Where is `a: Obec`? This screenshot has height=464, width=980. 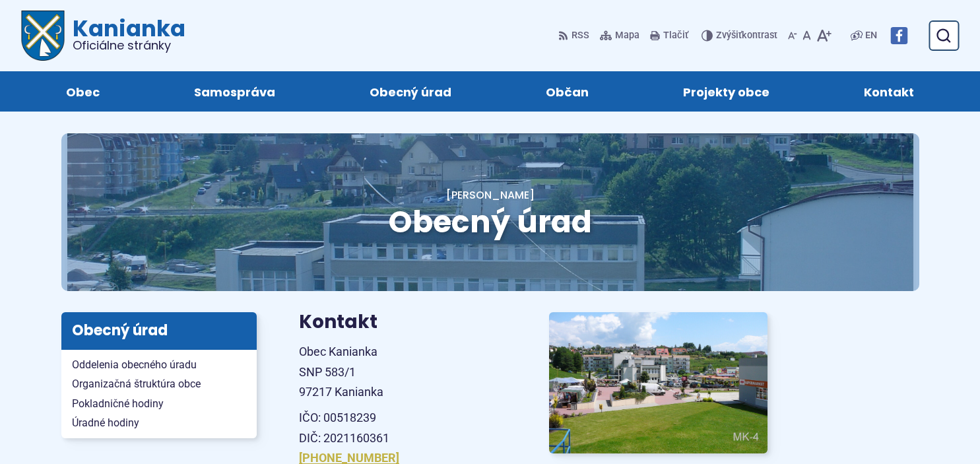
a: Obec is located at coordinates (82, 91).